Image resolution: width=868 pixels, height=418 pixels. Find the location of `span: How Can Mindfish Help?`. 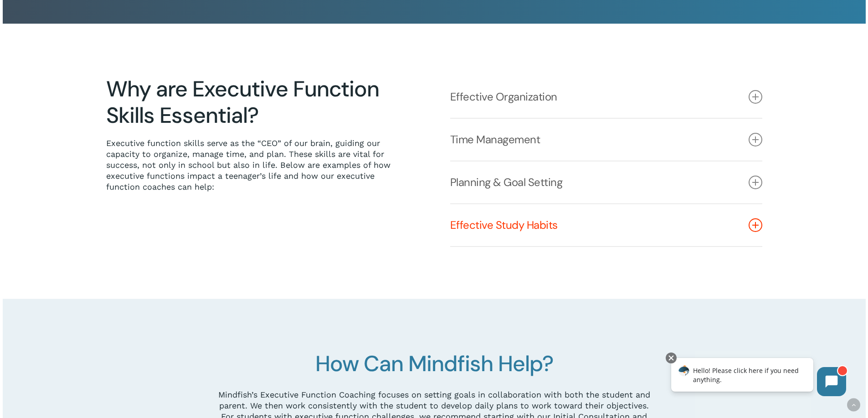

span: How Can Mindfish Help? is located at coordinates (434, 364).